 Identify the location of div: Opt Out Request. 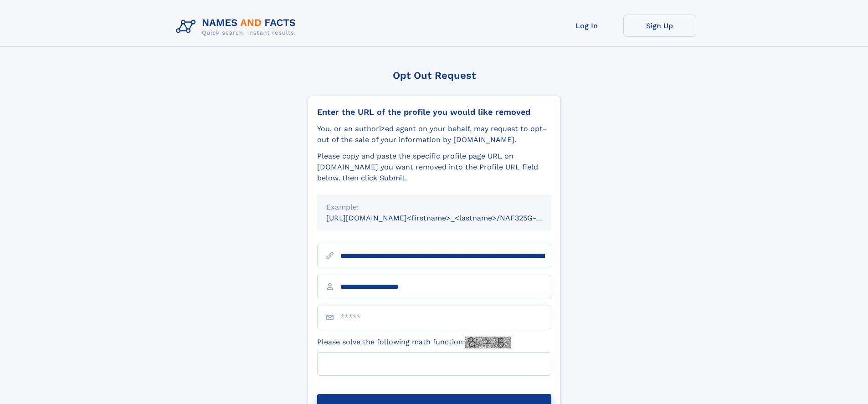
(434, 75).